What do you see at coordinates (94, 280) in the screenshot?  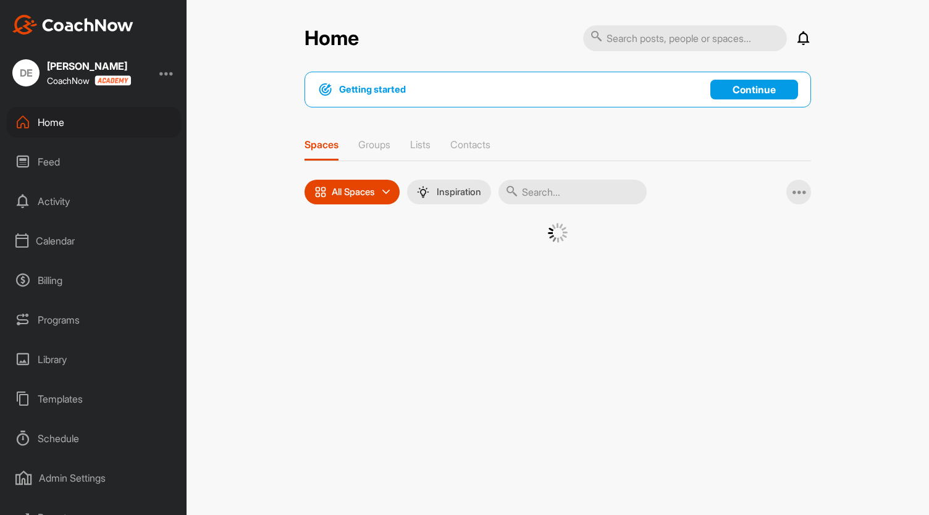 I see `div: Billing` at bounding box center [94, 280].